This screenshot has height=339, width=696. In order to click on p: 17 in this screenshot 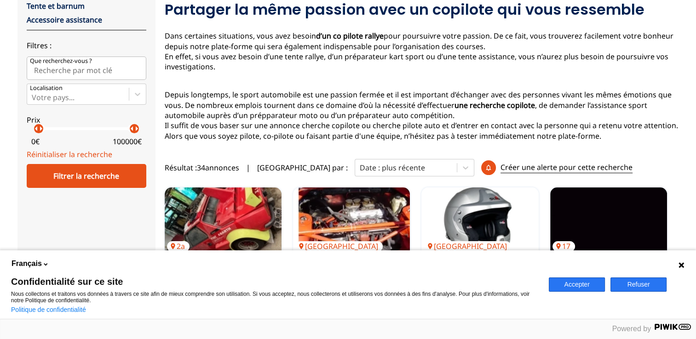, I will do `click(563, 246)`.